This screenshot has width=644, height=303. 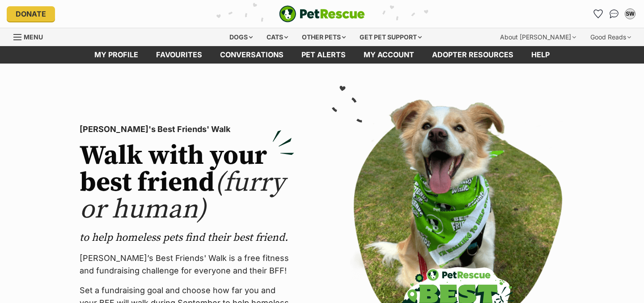 What do you see at coordinates (252, 55) in the screenshot?
I see `a: conversations` at bounding box center [252, 55].